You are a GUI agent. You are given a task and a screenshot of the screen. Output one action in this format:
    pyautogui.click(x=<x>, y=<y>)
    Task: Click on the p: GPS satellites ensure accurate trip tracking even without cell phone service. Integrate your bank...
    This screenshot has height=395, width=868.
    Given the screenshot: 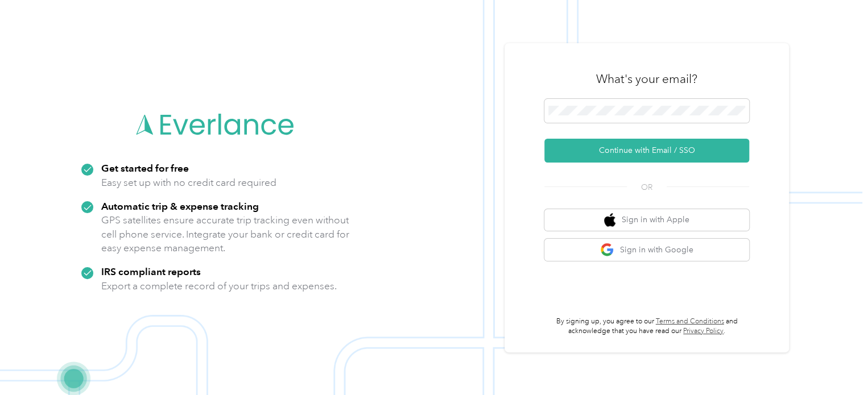 What is the action you would take?
    pyautogui.click(x=225, y=235)
    